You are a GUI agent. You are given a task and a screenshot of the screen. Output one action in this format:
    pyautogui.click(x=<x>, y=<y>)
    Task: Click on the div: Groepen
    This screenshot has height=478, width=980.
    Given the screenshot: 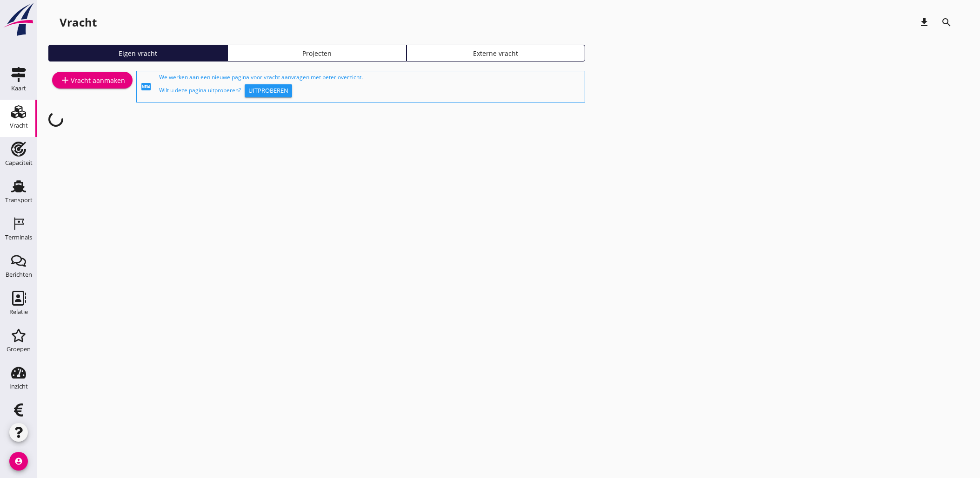 What is the action you would take?
    pyautogui.click(x=19, y=349)
    